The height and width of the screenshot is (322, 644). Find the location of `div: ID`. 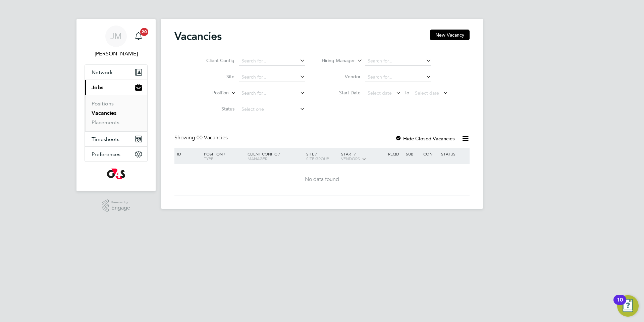

div: ID is located at coordinates (187, 154).